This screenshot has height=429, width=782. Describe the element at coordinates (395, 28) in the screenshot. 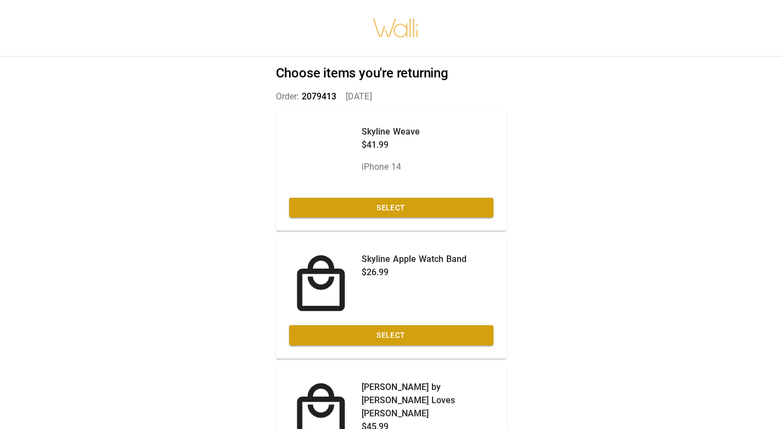

I see `img: walli-inc.myshopify.com` at that location.